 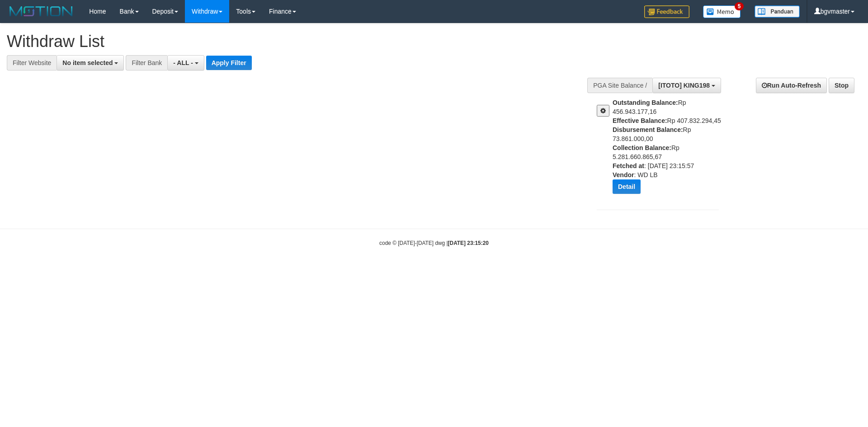 I want to click on b: Effective Balance:, so click(x=640, y=121).